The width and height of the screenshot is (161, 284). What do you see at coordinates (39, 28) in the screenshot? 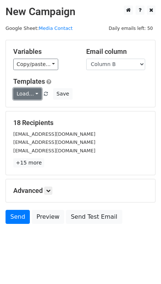
I see `small: Google Sheet:` at bounding box center [39, 28].